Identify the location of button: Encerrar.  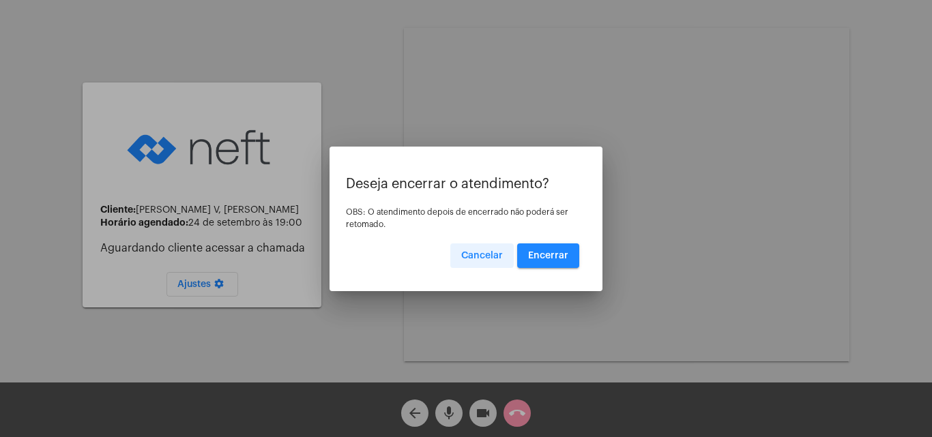
(548, 256).